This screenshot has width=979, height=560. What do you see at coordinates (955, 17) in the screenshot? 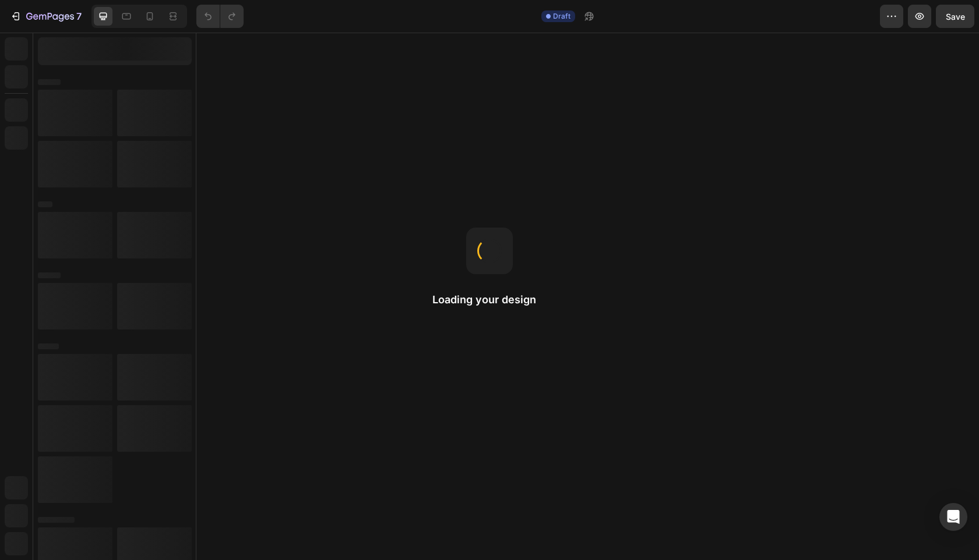
I see `span: Save` at bounding box center [955, 17].